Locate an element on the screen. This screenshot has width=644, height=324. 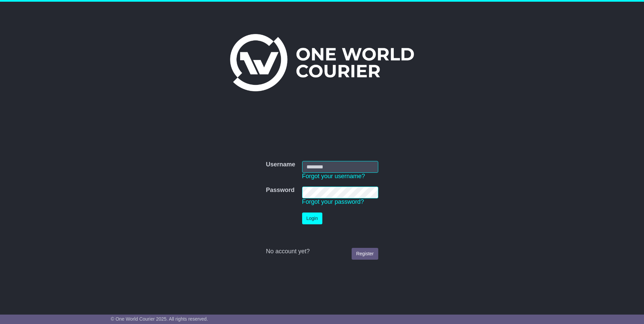
img: One World is located at coordinates (322, 63).